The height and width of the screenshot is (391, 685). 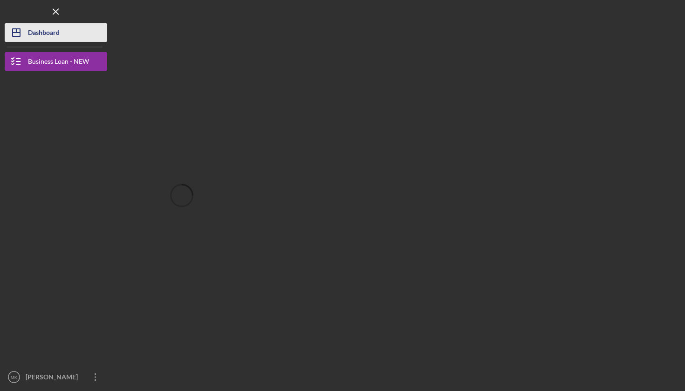 What do you see at coordinates (56, 61) in the screenshot?
I see `a: Business Loan - NEW` at bounding box center [56, 61].